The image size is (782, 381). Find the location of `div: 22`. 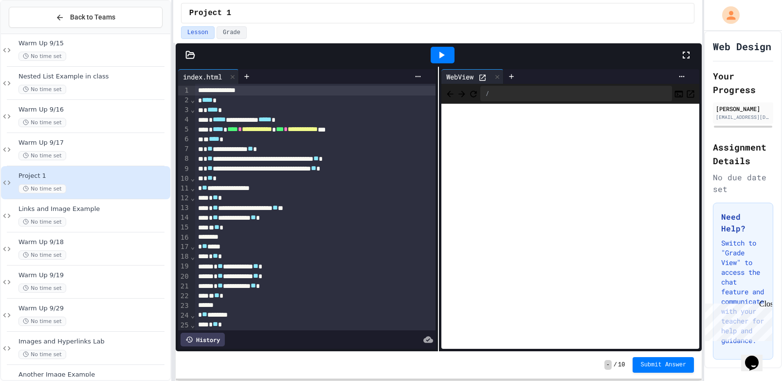

div: 22 is located at coordinates (184, 296).